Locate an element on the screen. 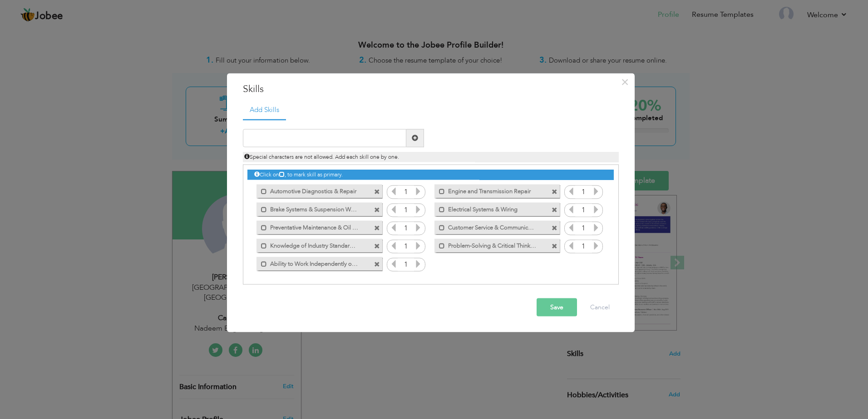 Image resolution: width=868 pixels, height=419 pixels. label: Automotive Diagnostics & Repair is located at coordinates (313, 190).